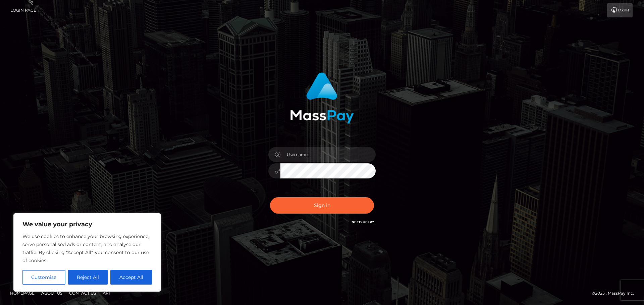 The height and width of the screenshot is (305, 644). What do you see at coordinates (615, 293) in the screenshot?
I see `div: © 2025 , MassPay Inc.` at bounding box center [615, 293].